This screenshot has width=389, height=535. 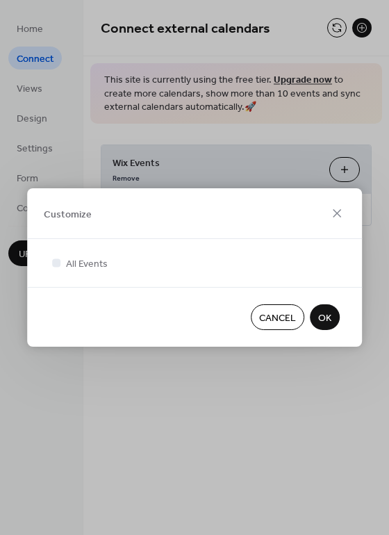 What do you see at coordinates (277, 317) in the screenshot?
I see `button: Cancel` at bounding box center [277, 317].